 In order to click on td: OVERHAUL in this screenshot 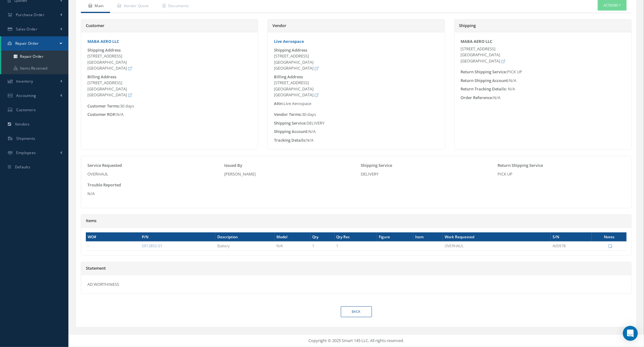, I will do `click(497, 246)`.